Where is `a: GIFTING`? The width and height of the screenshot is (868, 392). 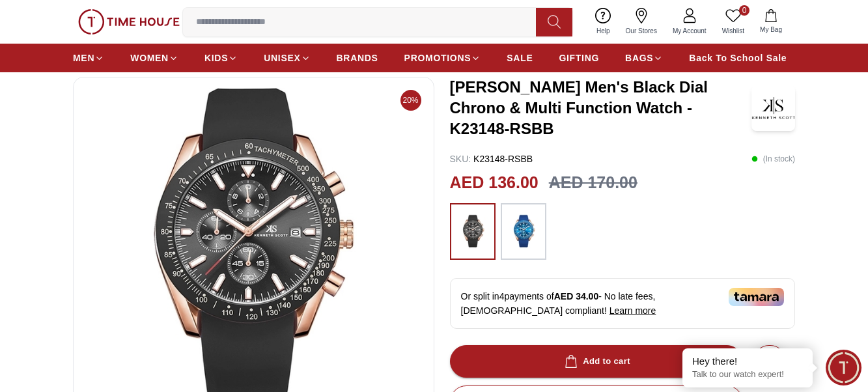 a: GIFTING is located at coordinates (578, 58).